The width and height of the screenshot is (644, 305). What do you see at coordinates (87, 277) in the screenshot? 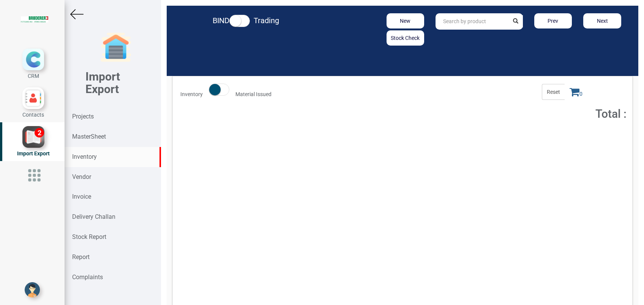
I see `strong: Complaints` at bounding box center [87, 277].